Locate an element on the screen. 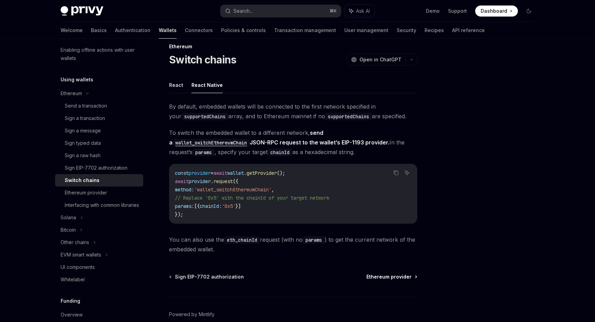 The image size is (595, 322). span: You can also use the request (with no ) to get the current network of the embedded wallet. is located at coordinates (293, 244).